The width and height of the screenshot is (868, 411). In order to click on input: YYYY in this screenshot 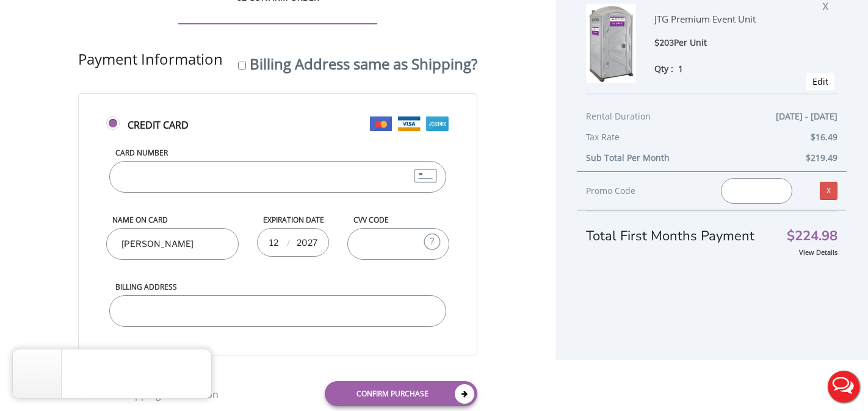, I will do `click(307, 242)`.